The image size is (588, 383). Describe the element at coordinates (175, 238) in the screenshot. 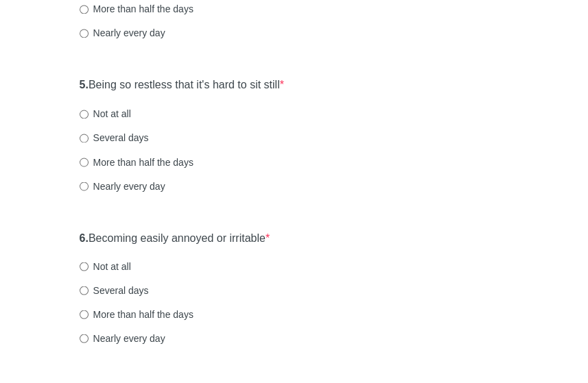

I see `label: Becoming easily annoyed or irritable` at that location.